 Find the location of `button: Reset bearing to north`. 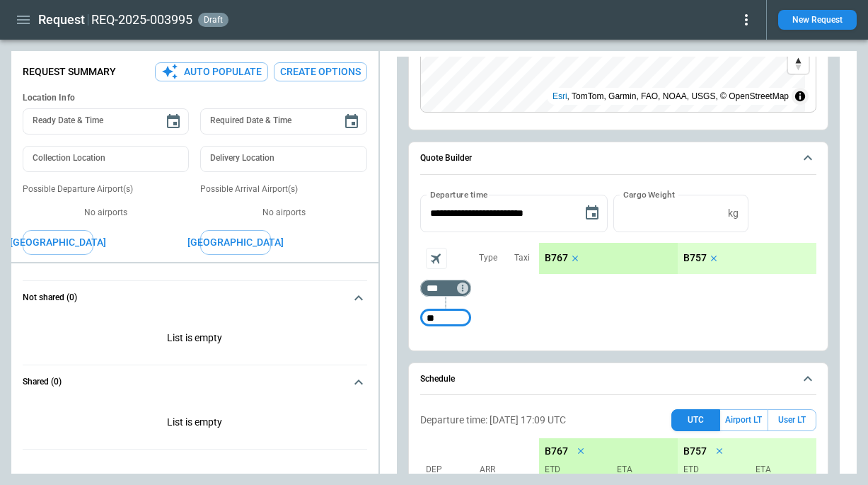

button: Reset bearing to north is located at coordinates (798, 63).